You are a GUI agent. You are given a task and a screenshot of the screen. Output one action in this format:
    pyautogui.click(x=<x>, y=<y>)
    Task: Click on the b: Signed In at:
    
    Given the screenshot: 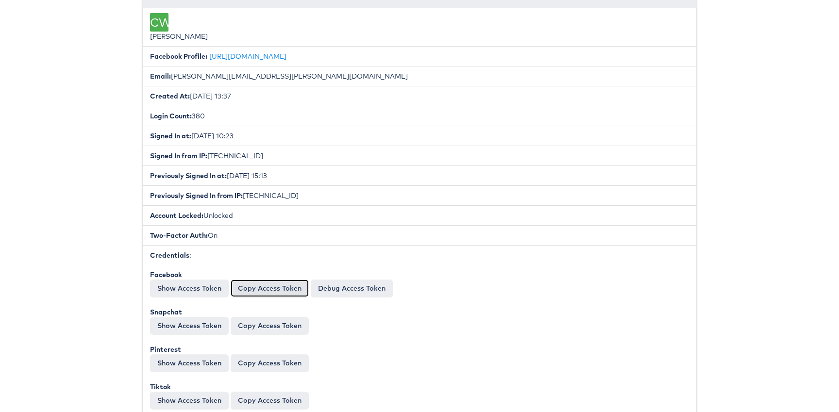 What is the action you would take?
    pyautogui.click(x=170, y=136)
    